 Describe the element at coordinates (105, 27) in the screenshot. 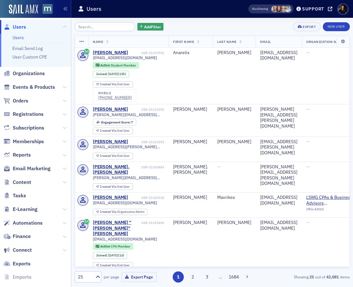

I see `input: Search…` at that location.